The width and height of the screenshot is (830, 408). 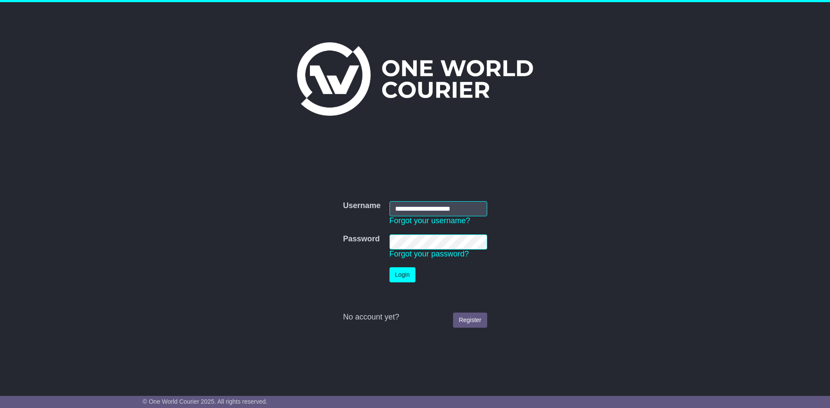 I want to click on a: Register, so click(x=470, y=320).